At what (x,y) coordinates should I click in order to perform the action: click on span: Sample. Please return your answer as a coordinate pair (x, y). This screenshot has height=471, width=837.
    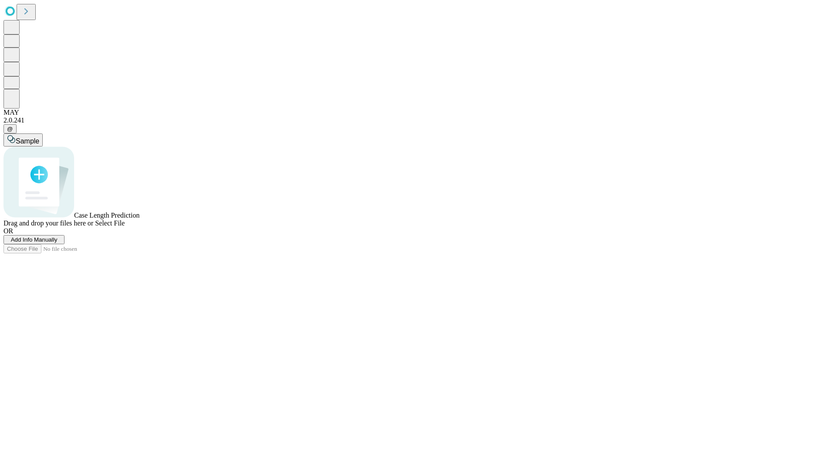
    Looking at the image, I should click on (27, 141).